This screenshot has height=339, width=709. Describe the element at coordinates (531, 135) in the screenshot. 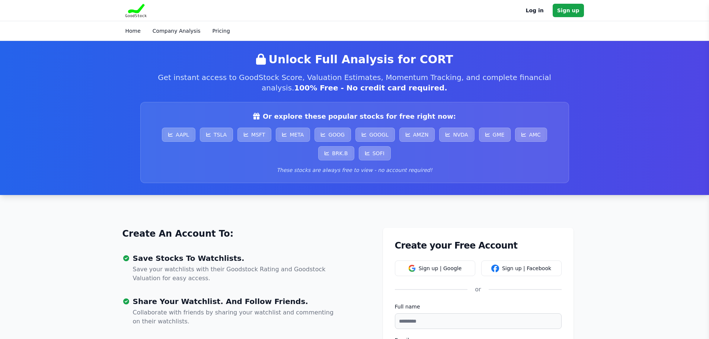

I see `a: AMC` at that location.